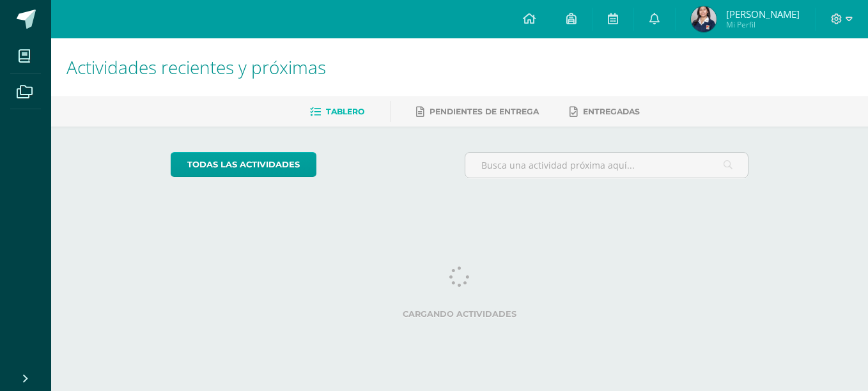  I want to click on span: Mi Perfil, so click(763, 24).